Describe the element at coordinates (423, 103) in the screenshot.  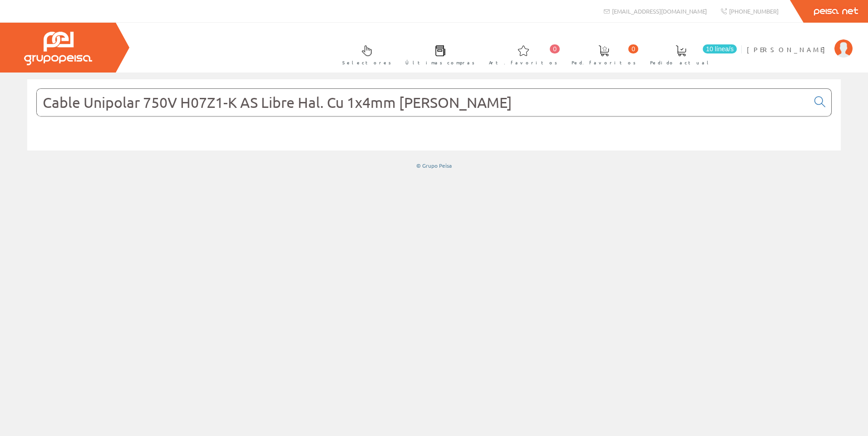
I see `input: Buscar...` at that location.